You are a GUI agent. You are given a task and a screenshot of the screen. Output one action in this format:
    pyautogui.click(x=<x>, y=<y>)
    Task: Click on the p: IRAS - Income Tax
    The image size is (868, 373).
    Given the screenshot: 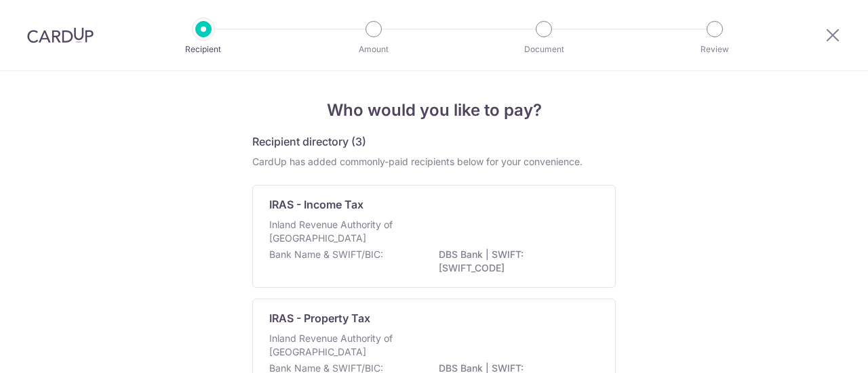 What is the action you would take?
    pyautogui.click(x=316, y=205)
    